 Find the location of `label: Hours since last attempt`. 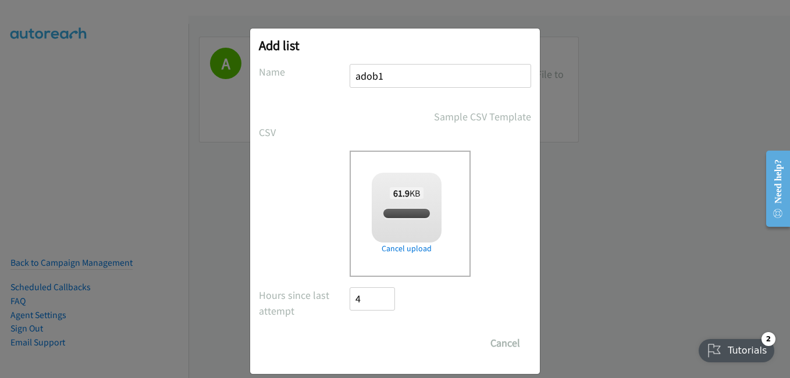

label: Hours since last attempt is located at coordinates (304, 303).